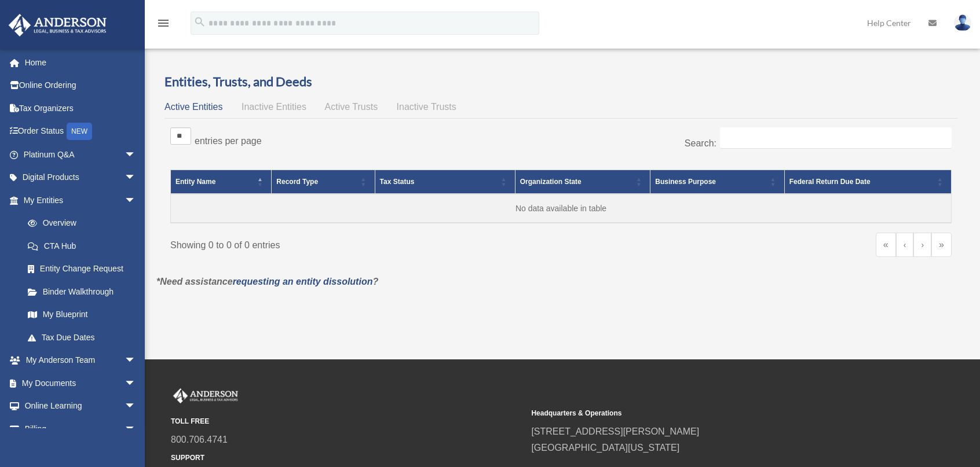  I want to click on a: My Anderson Teamarrow_drop_down, so click(81, 361).